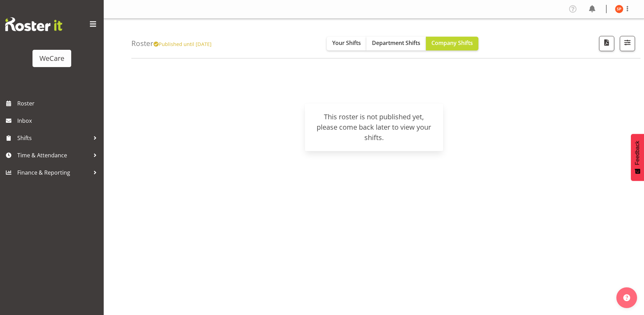 This screenshot has height=315, width=644. I want to click on span: Feedback, so click(637, 153).